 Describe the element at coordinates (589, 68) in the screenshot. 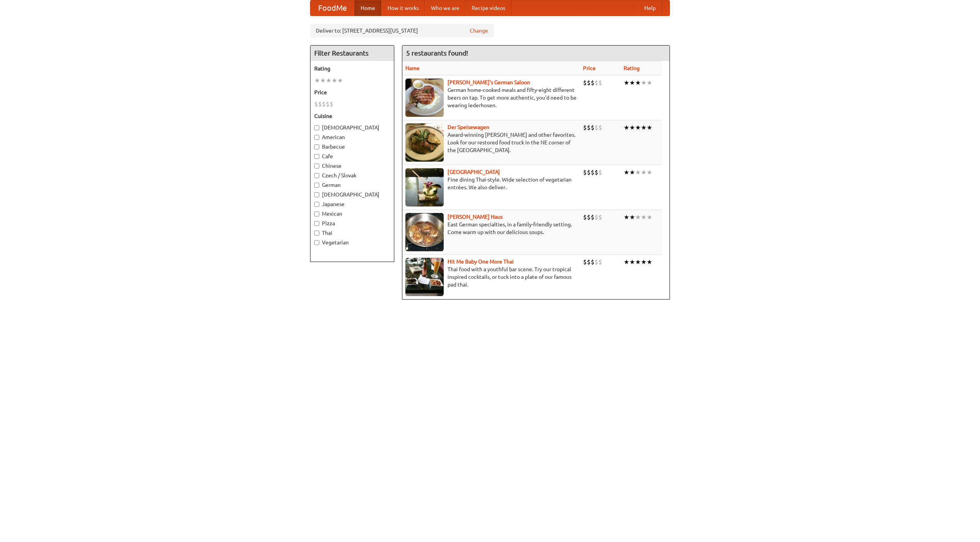

I see `a: Price` at that location.